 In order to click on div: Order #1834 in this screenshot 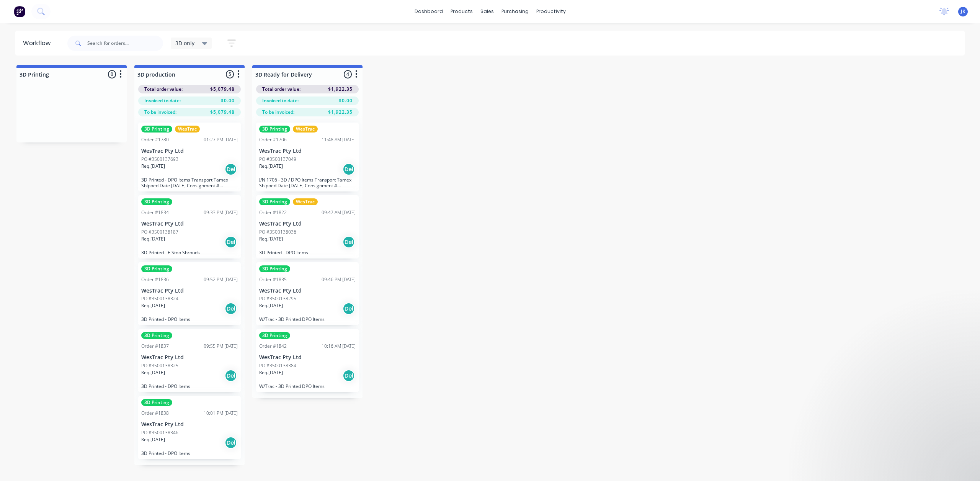, I will do `click(155, 213)`.